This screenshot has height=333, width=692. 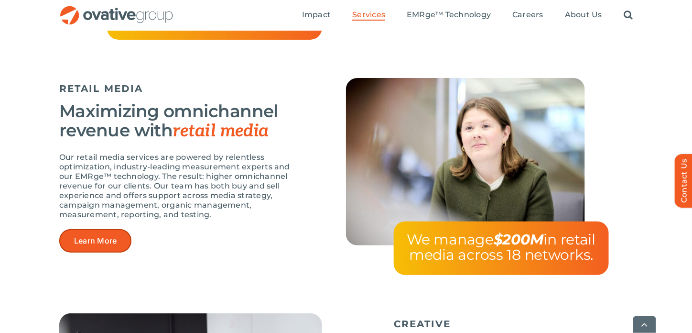 What do you see at coordinates (316, 15) in the screenshot?
I see `span: Impact` at bounding box center [316, 15].